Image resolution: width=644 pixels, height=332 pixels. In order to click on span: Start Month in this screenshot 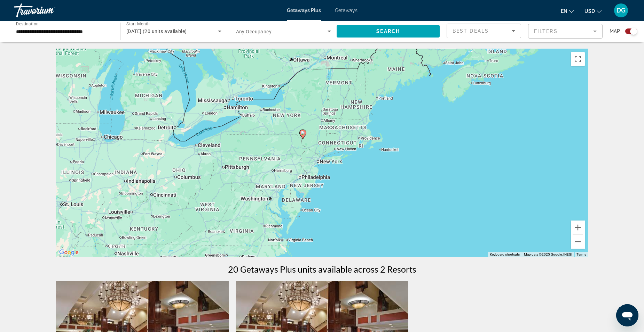, I will do `click(138, 24)`.